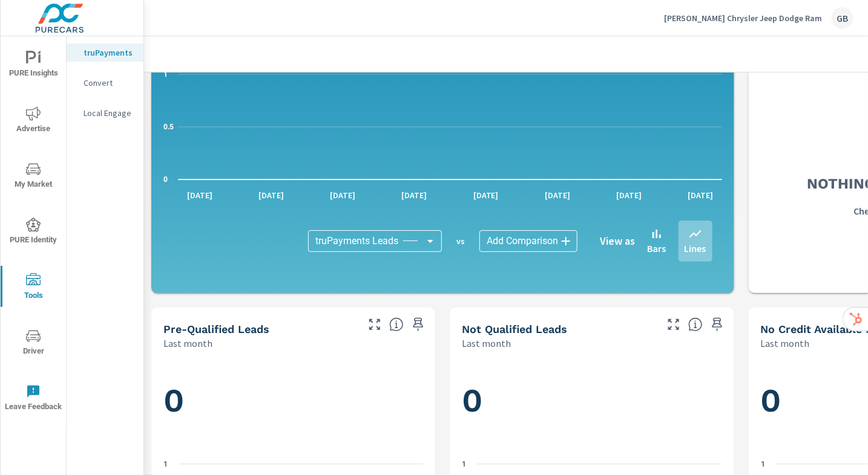 Image resolution: width=868 pixels, height=475 pixels. Describe the element at coordinates (33, 399) in the screenshot. I see `span: Leave Feedback` at that location.